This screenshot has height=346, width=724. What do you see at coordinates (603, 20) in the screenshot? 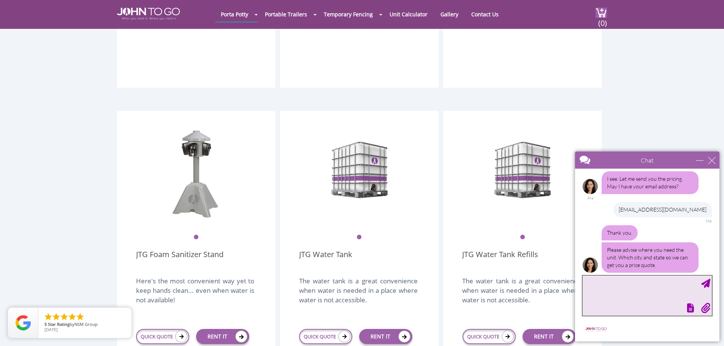
I see `span: (0)` at bounding box center [603, 20].